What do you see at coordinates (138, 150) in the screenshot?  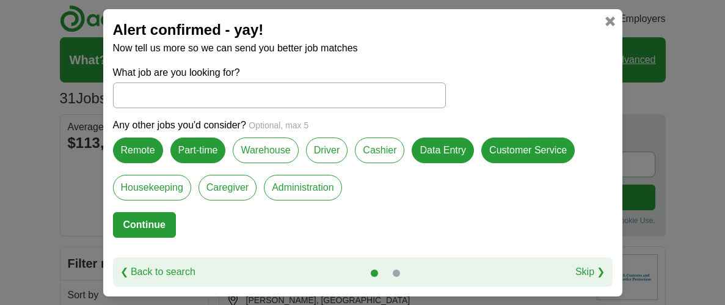 I see `label: Remote` at bounding box center [138, 150].